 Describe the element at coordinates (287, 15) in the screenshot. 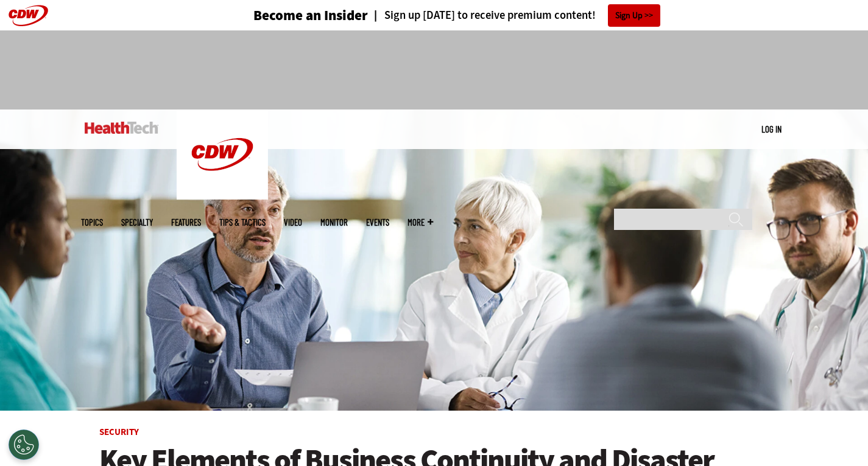

I see `a: Become an Insider` at that location.